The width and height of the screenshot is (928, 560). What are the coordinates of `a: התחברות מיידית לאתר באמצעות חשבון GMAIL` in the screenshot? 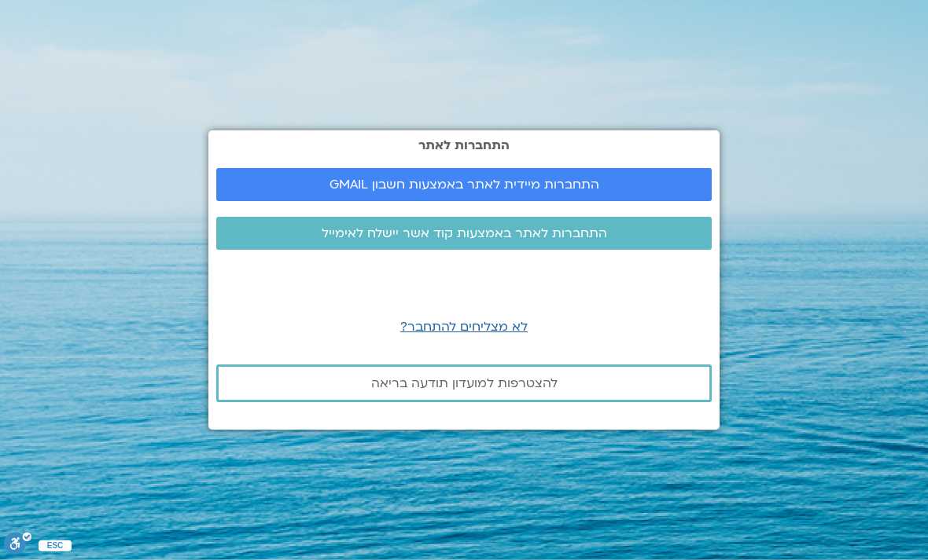 It's located at (464, 185).